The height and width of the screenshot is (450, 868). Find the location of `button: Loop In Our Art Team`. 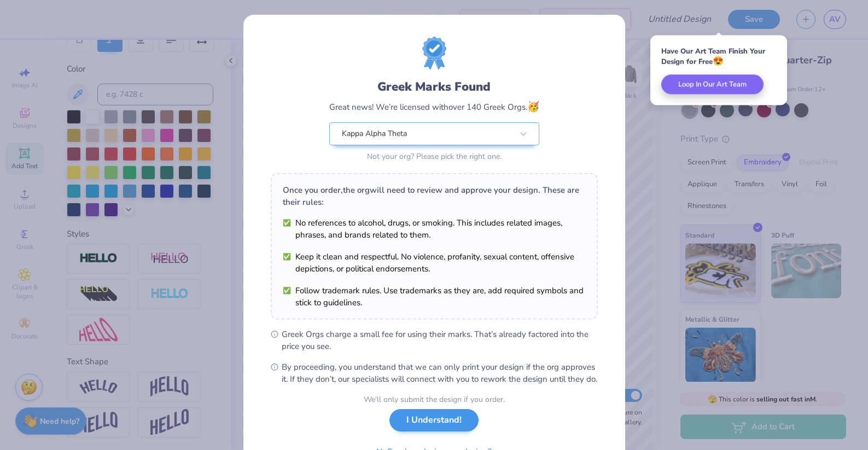

button: Loop In Our Art Team is located at coordinates (712, 85).